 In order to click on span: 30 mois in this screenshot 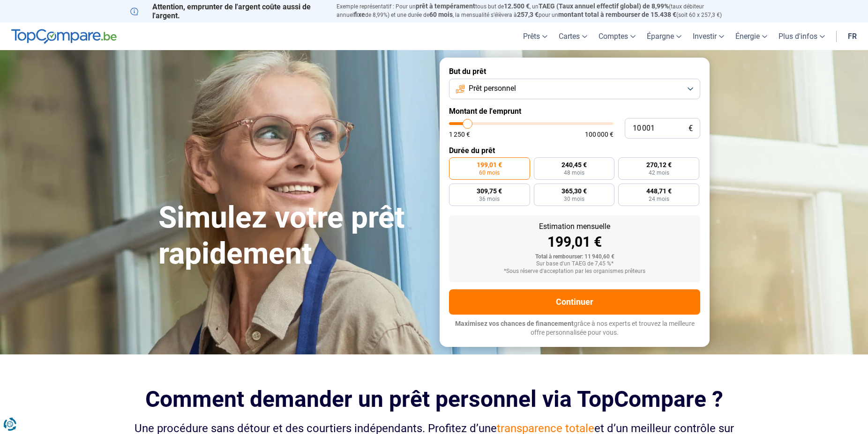, I will do `click(574, 199)`.